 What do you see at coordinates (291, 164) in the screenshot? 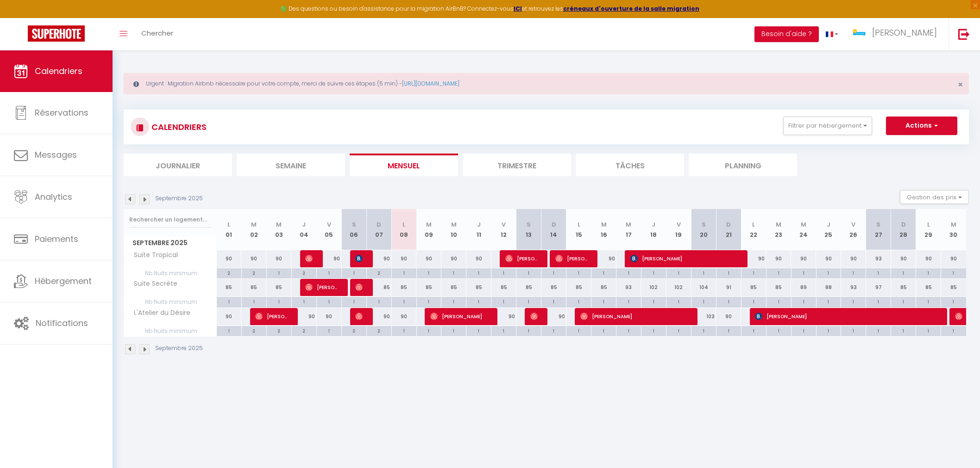
I see `li: Semaine` at bounding box center [291, 164].